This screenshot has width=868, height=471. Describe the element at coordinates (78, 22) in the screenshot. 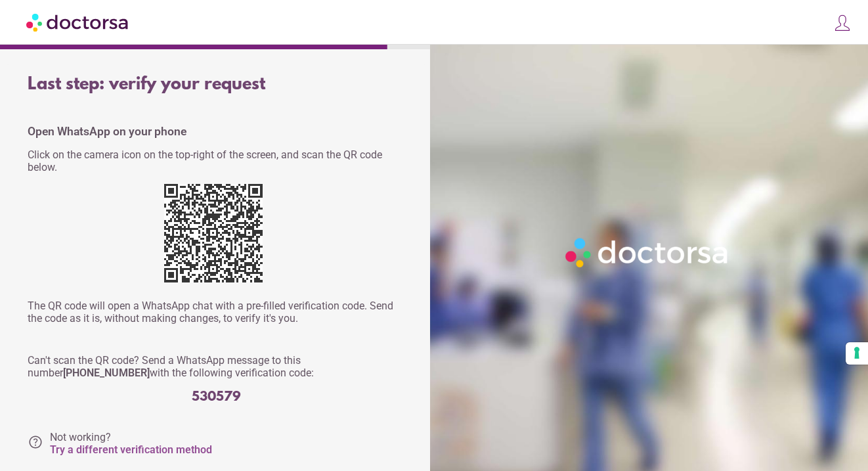

I see `img: Doctorsa.com` at that location.